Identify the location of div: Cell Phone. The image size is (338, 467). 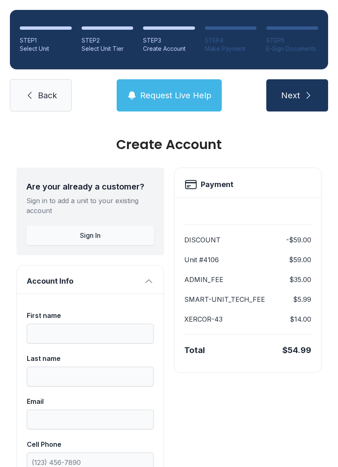
(90, 444).